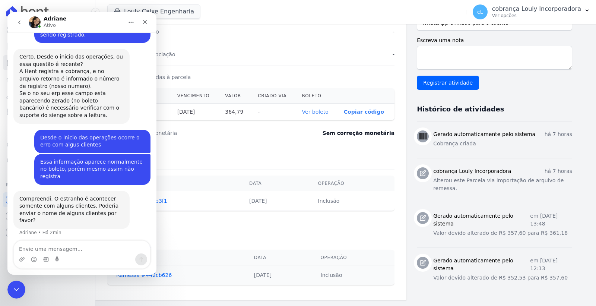 This screenshot has width=596, height=306. Describe the element at coordinates (85, 129) in the screenshot. I see `div: Desde o inicio das operações ocorre o erro com algus clientes` at that location.